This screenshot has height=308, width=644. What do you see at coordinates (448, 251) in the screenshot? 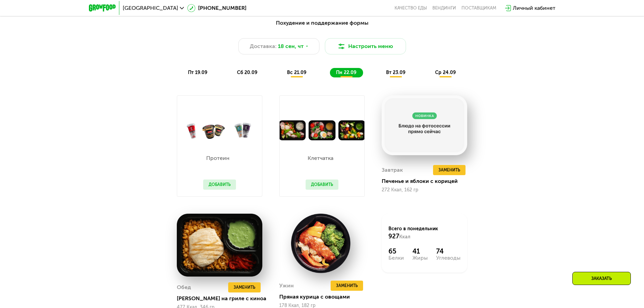
I see `div: 74` at bounding box center [448, 251].